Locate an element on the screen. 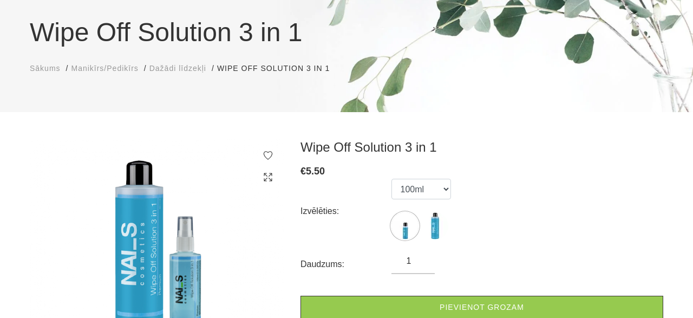 This screenshot has height=318, width=693. span: Dažādi līdzekļi is located at coordinates (178, 68).